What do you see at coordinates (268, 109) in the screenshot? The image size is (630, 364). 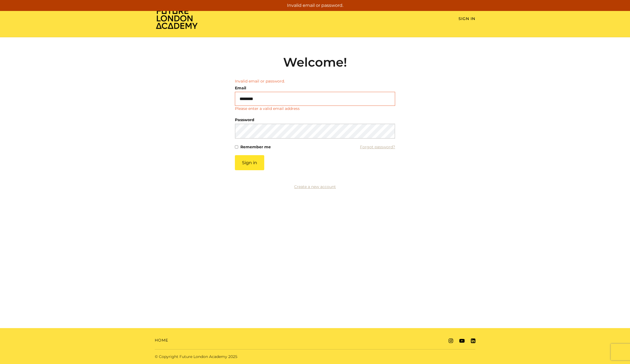 I see `p: Please enter a valid email address` at bounding box center [268, 109].